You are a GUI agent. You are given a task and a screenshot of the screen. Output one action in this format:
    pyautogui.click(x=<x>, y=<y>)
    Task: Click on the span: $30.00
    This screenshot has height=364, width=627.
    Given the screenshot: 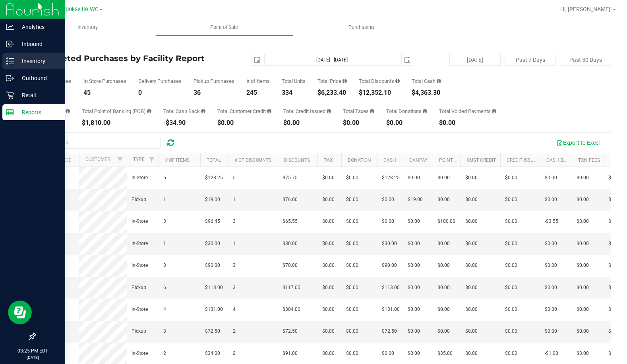 What is the action you would take?
    pyautogui.click(x=290, y=244)
    